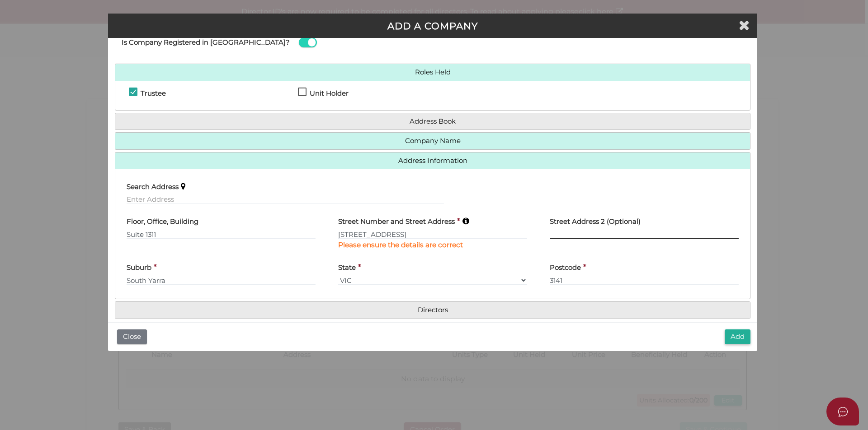  I want to click on button: Add, so click(737, 337).